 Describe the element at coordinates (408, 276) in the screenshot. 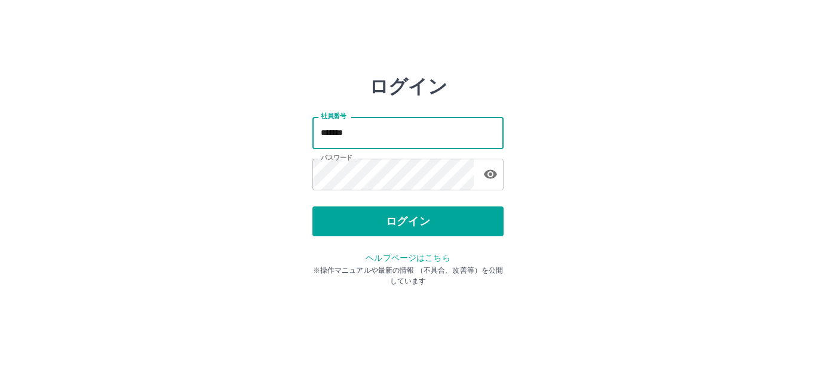

I see `p: ※操作マニュアルや最新の情報 （不具合、改善等）を公開しています` at that location.